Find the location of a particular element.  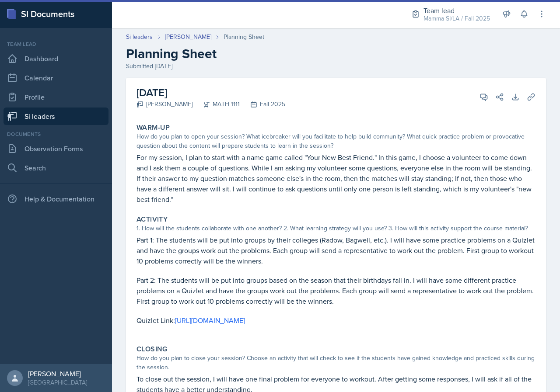

div: Documents is located at coordinates (56, 134).